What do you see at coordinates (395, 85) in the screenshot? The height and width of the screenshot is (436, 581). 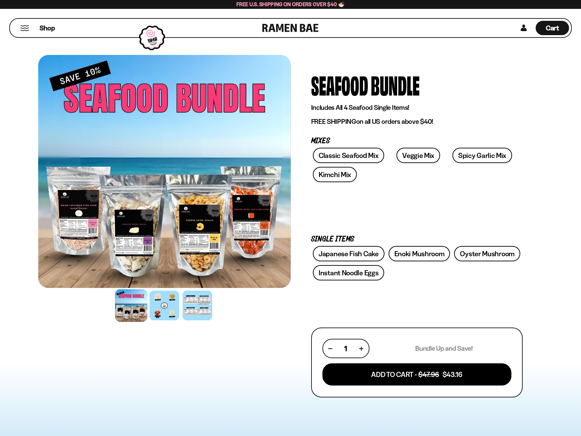 I see `div: Bundle` at bounding box center [395, 85].